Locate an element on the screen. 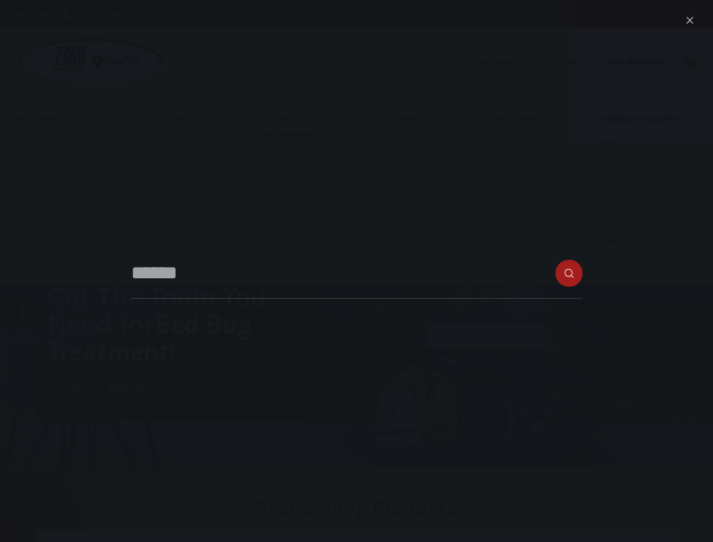  a: About Us is located at coordinates (436, 62).